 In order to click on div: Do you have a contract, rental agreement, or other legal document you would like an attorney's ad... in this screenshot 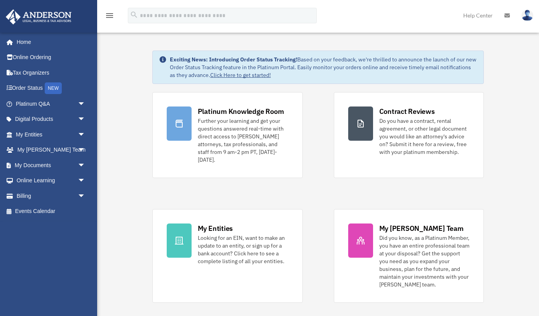, I will do `click(425, 136)`.